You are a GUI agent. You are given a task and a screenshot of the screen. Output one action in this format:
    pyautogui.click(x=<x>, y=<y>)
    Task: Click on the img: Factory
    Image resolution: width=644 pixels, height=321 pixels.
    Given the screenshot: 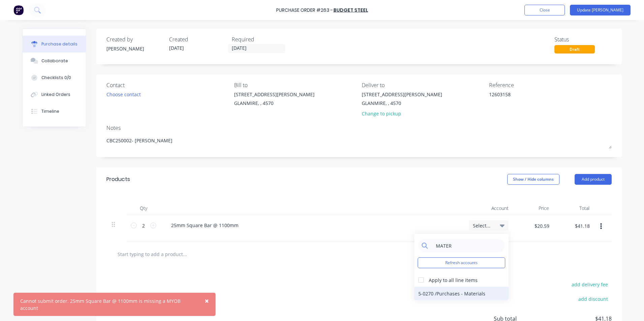 What is the action you would take?
    pyautogui.click(x=18, y=10)
    